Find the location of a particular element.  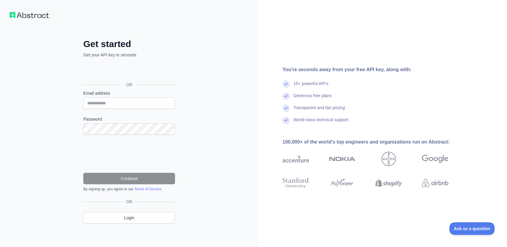

div: World-class technical support is located at coordinates (321, 123).